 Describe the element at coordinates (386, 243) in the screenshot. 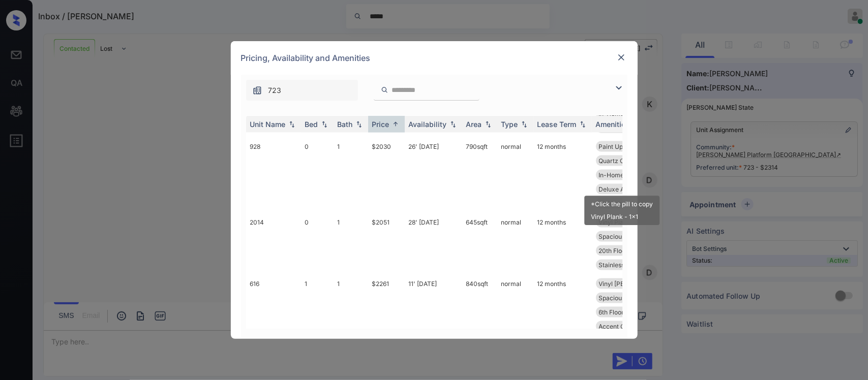

I see `td: $2051` at that location.